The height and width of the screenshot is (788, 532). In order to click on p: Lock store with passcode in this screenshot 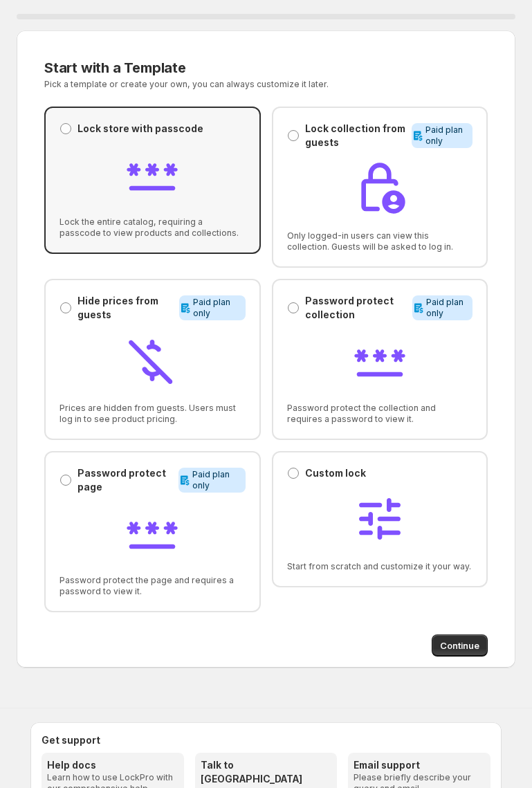, I will do `click(140, 129)`.